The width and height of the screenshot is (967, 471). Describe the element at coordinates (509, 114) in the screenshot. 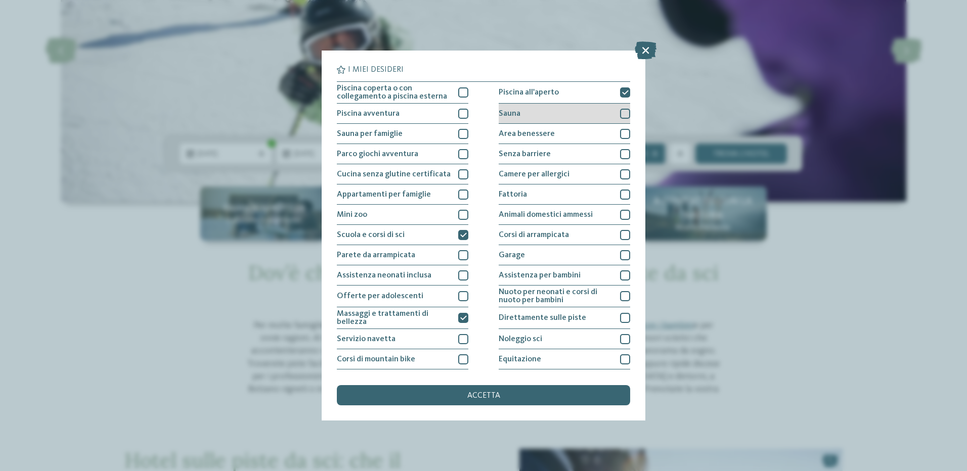

I see `span: Sauna` at that location.